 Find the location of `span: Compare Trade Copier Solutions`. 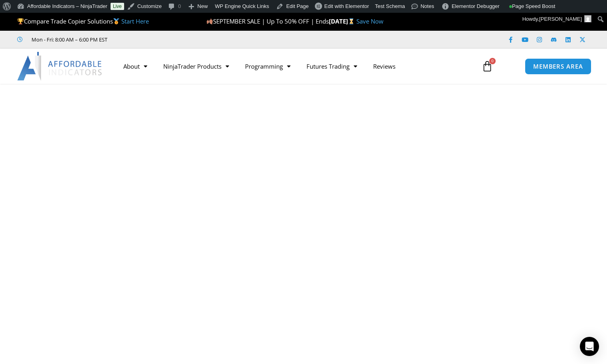

span: Compare Trade Copier Solutions is located at coordinates (83, 21).